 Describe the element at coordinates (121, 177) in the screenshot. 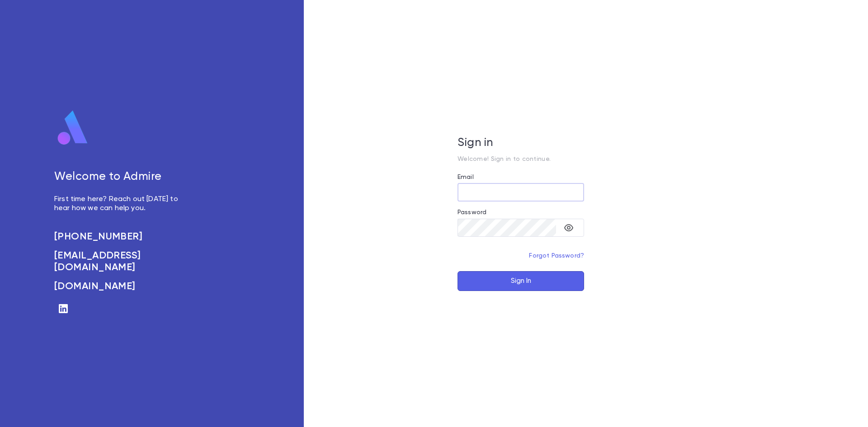

I see `h5: Welcome to Admire` at that location.